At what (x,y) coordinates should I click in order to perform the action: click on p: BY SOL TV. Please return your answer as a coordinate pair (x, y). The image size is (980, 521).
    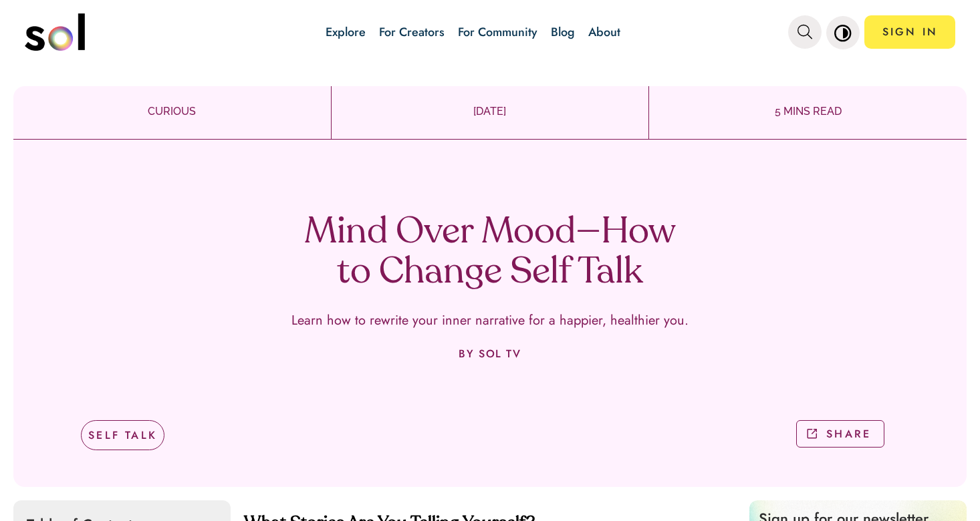
    Looking at the image, I should click on (490, 354).